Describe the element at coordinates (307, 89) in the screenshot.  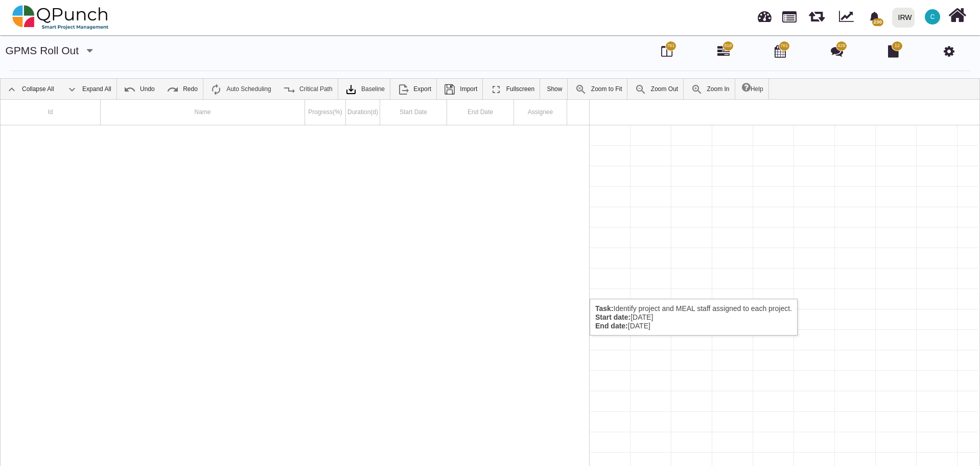
I see `a: Critical Path` at that location.